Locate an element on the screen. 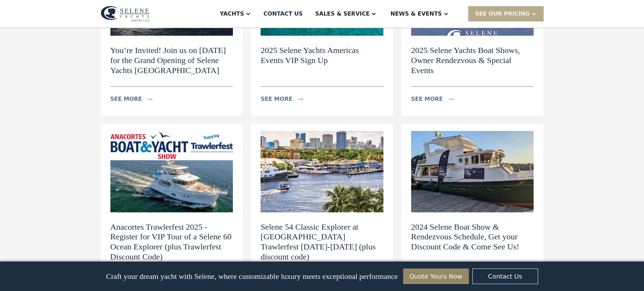 This screenshot has height=291, width=644. a: Quote Yours Now is located at coordinates (436, 276).